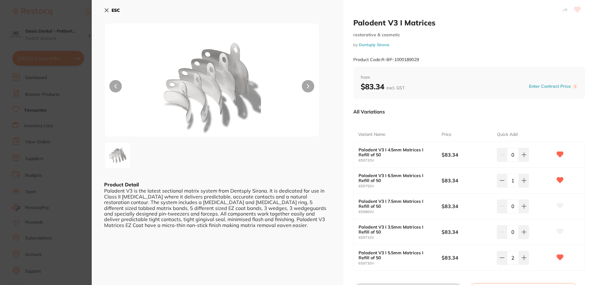 This screenshot has width=595, height=285. I want to click on b: Palodent V3 I 3.5mm Matrices I Refill of 50, so click(396, 229).